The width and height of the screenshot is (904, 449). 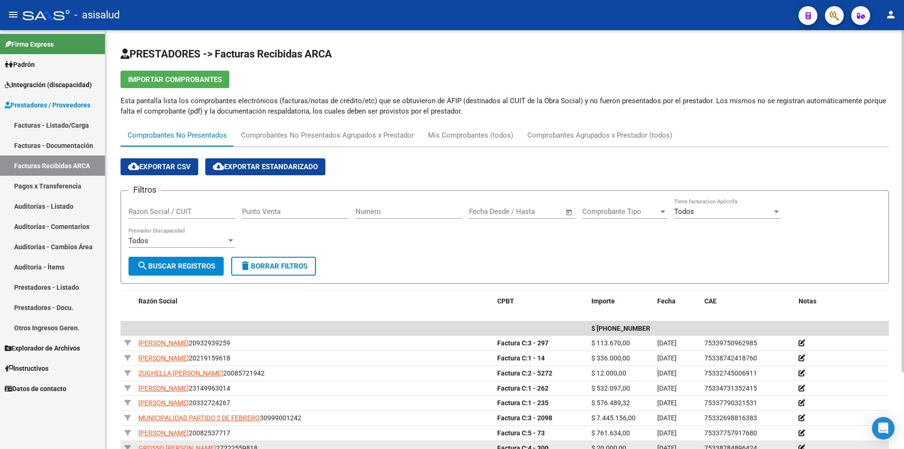 What do you see at coordinates (314, 373) in the screenshot?
I see `div: 20085721942` at bounding box center [314, 373].